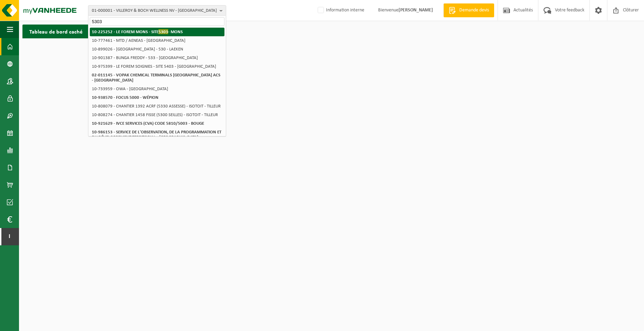  Describe the element at coordinates (157, 106) in the screenshot. I see `li: 10-808079 - CHANTIER 1392 ACRF (5330 ASSESSE) - ISOTOIT - TILLEUR` at that location.